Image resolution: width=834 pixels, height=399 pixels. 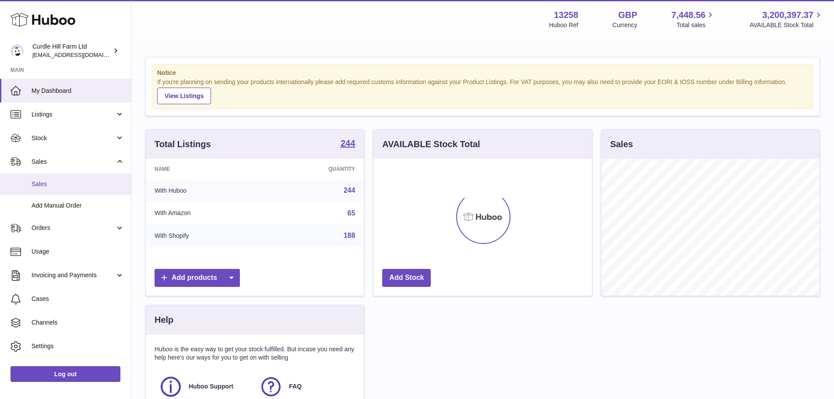 I want to click on a: 188, so click(x=349, y=235).